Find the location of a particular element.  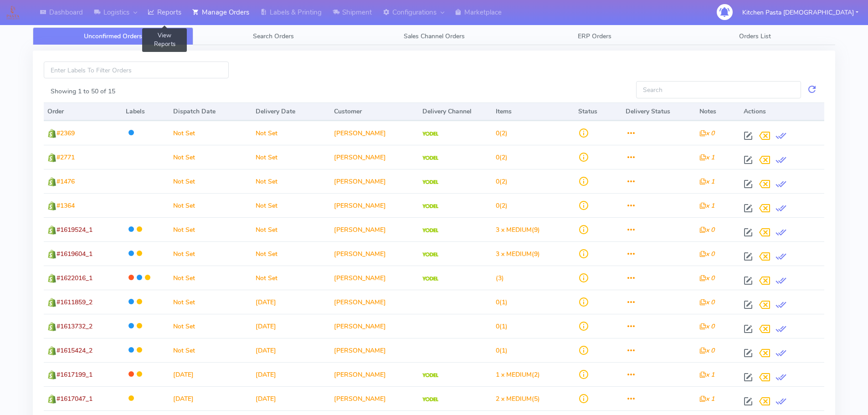

span: #1364 is located at coordinates (66, 206).